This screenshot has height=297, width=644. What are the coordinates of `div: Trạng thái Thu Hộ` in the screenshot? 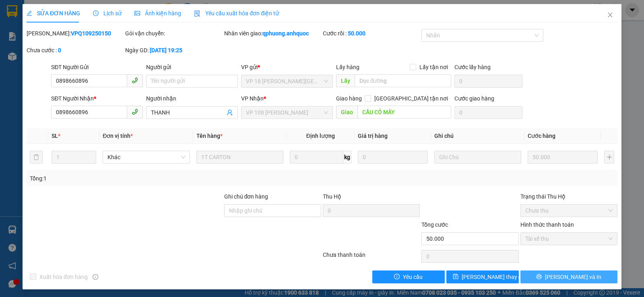 It's located at (569, 197).